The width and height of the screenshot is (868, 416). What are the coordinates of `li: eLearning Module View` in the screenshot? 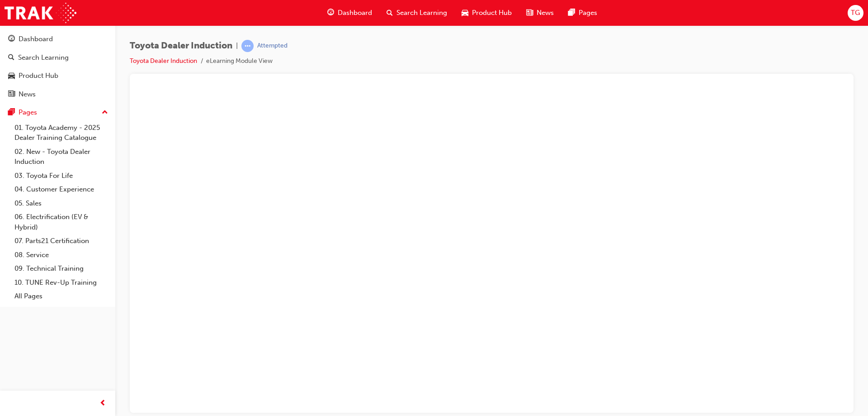 It's located at (239, 61).